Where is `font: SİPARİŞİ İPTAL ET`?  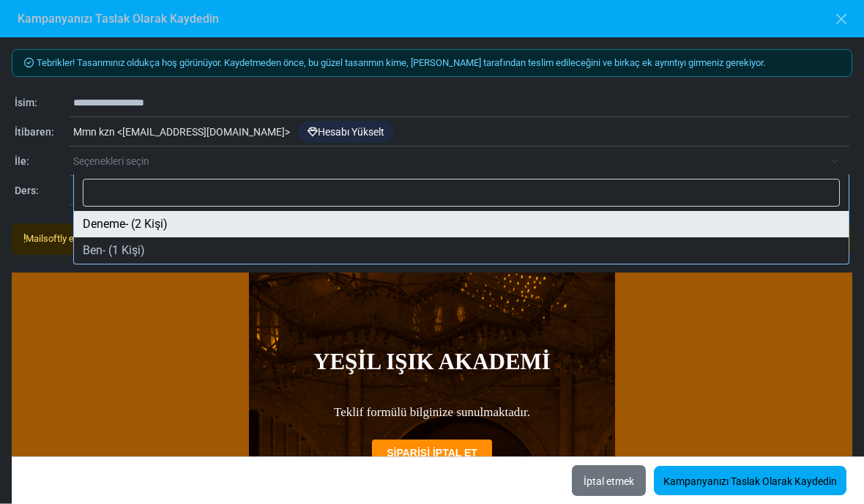
font: SİPARİŞİ İPTAL ET is located at coordinates (432, 452).